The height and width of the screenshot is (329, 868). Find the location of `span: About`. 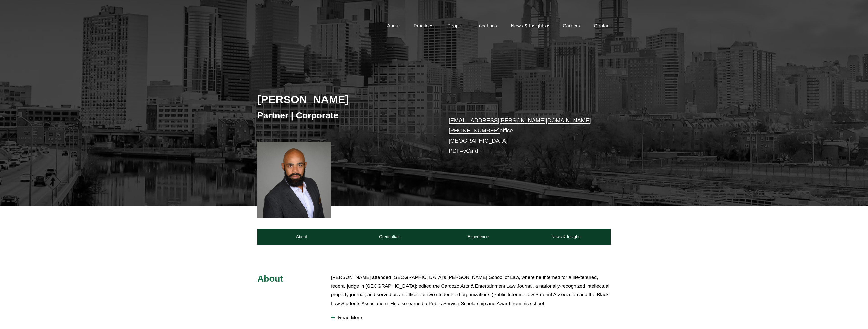

span: About is located at coordinates (270, 278).